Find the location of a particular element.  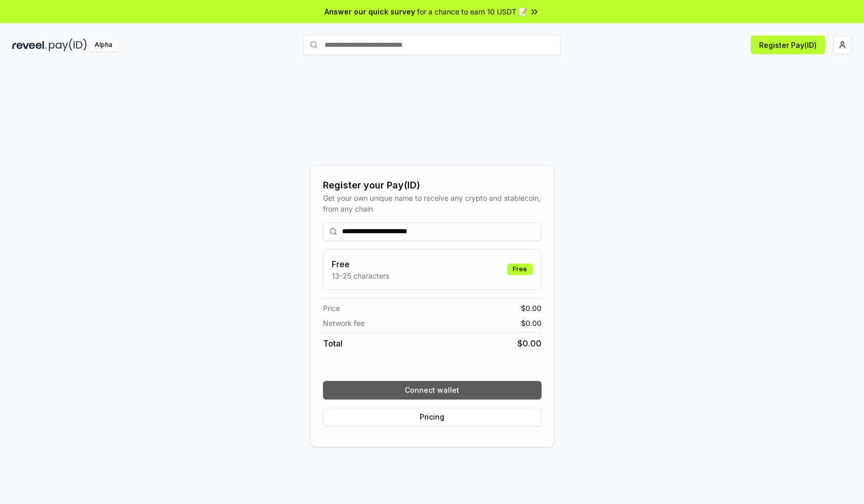

p: 13-25 characters is located at coordinates (361, 276).